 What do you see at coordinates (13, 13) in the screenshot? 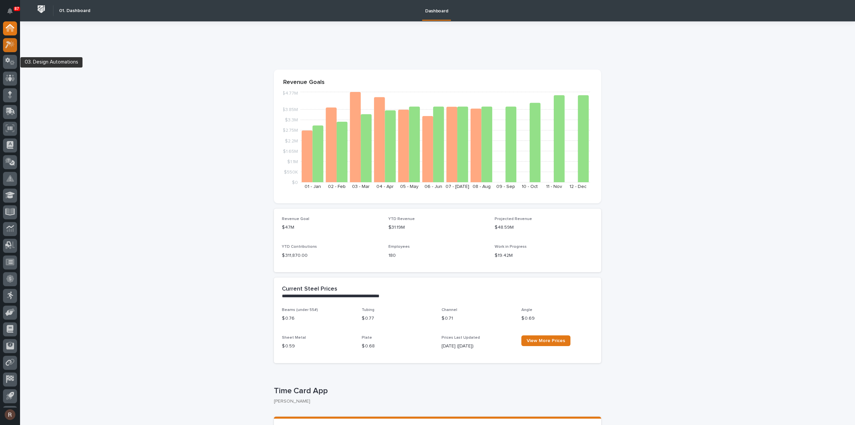
I see `div: Notifications87` at bounding box center [13, 13].